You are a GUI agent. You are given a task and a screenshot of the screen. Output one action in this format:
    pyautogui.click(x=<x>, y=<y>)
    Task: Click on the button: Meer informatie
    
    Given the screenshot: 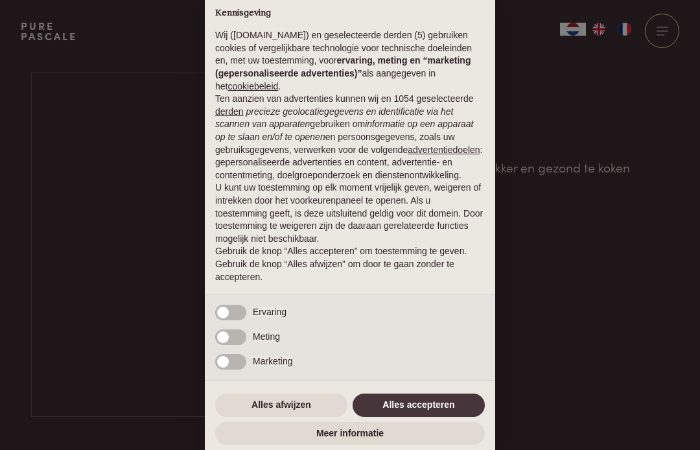 What is the action you would take?
    pyautogui.click(x=350, y=433)
    